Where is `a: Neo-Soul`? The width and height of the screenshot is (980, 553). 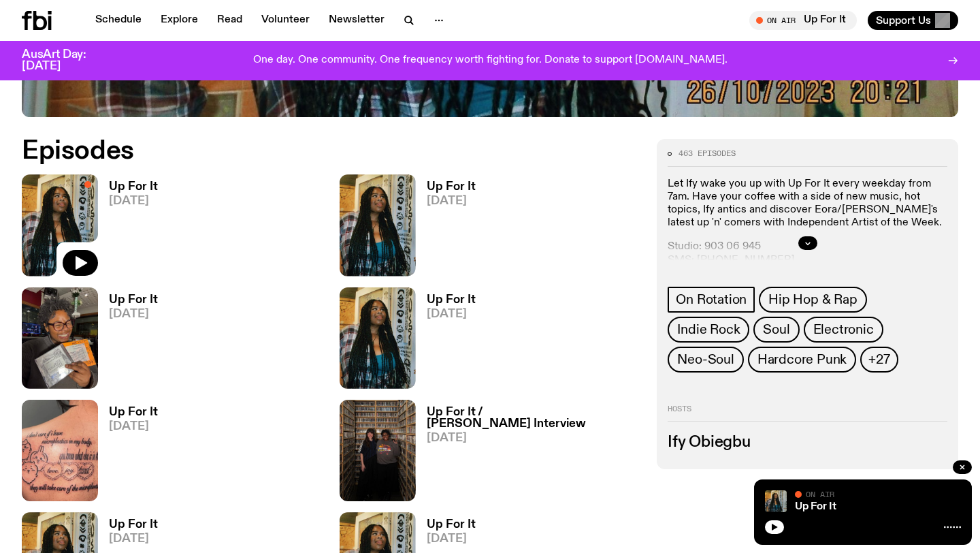 a: Neo-Soul is located at coordinates (705, 359).